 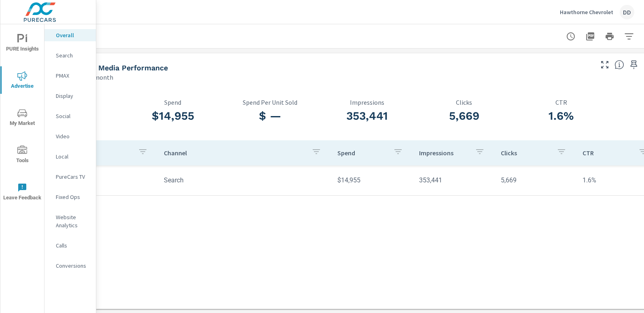 What do you see at coordinates (72, 221) in the screenshot?
I see `p: Website Analytics` at bounding box center [72, 221].